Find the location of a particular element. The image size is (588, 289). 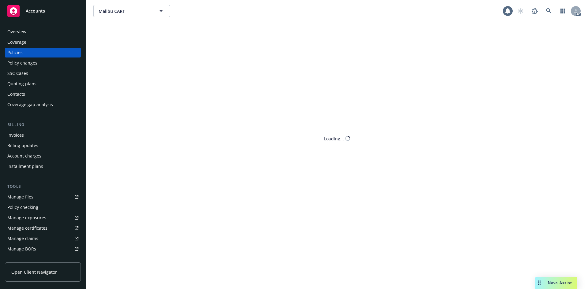

a: Switch app is located at coordinates (563, 11).